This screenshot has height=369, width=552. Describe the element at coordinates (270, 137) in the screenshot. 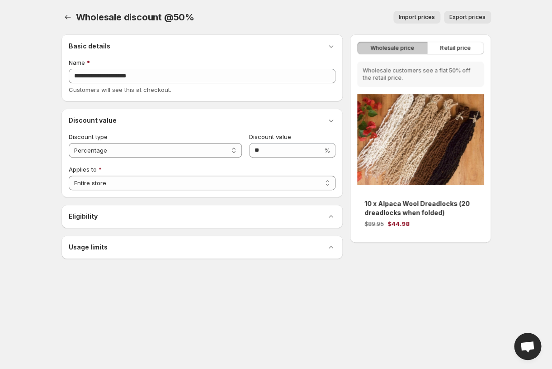

I see `span: Discount value` at that location.